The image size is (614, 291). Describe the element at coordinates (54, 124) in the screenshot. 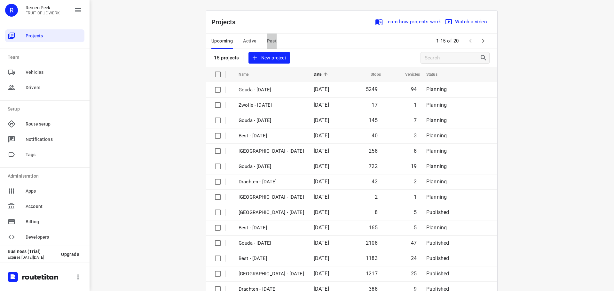

I see `span: Route setup` at that location.